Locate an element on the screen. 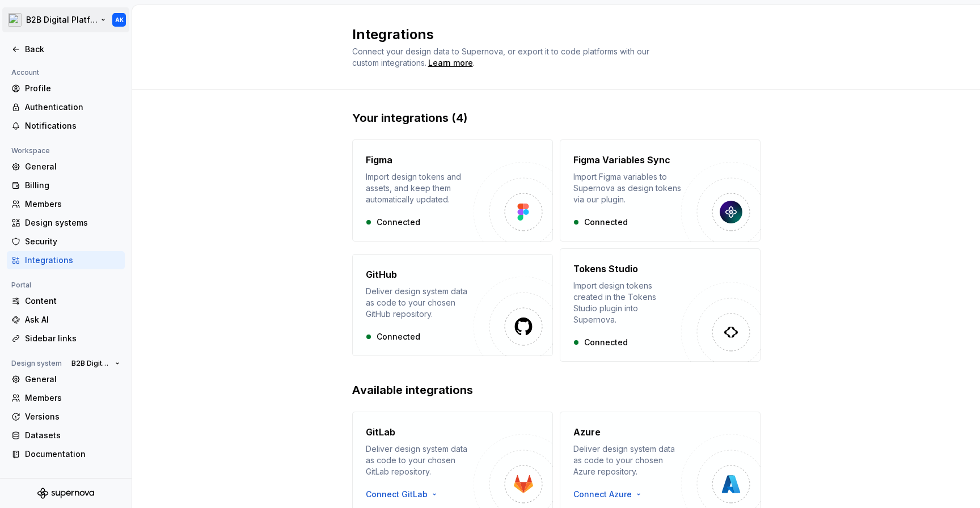  a: Billing is located at coordinates (66, 185).